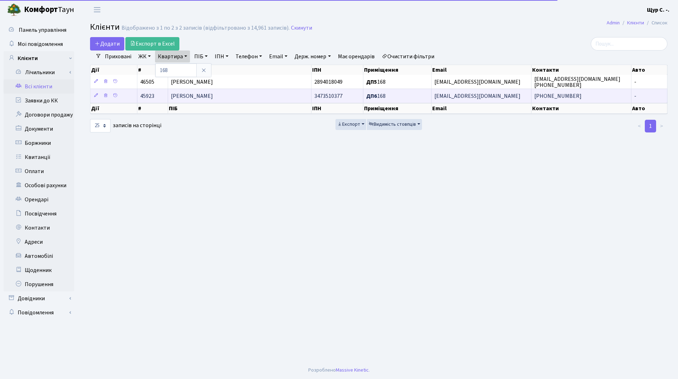 The width and height of the screenshot is (678, 379). Describe the element at coordinates (39, 86) in the screenshot. I see `a: Всі клієнти` at that location.